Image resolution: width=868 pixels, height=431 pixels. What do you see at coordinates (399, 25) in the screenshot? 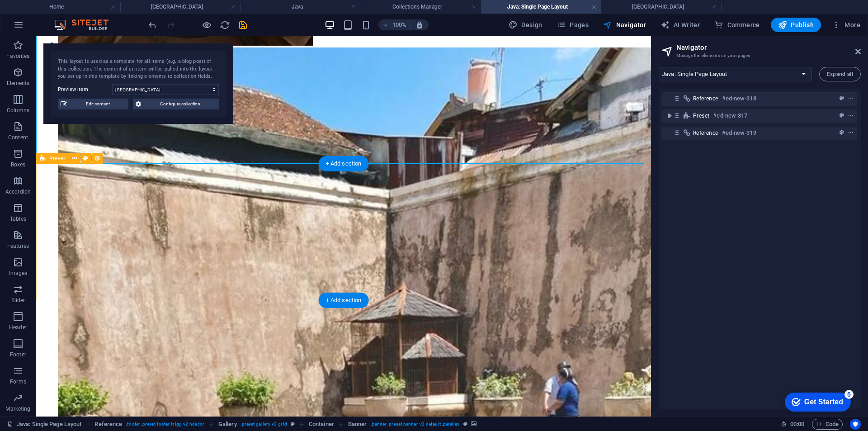
I see `h6: 100%` at bounding box center [399, 25].